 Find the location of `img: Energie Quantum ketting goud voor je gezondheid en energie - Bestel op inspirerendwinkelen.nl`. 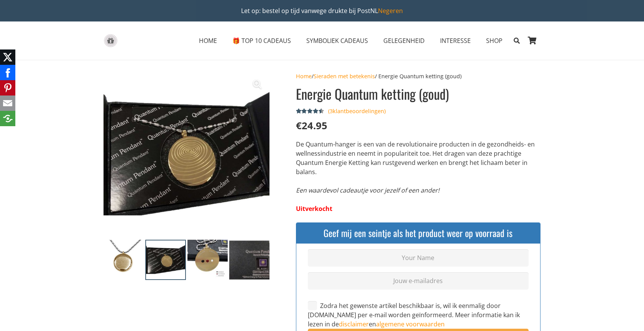

img: Energie Quantum ketting goud voor je gezondheid en energie - Bestel op inspirerendwinkelen.nl is located at coordinates (165, 259).